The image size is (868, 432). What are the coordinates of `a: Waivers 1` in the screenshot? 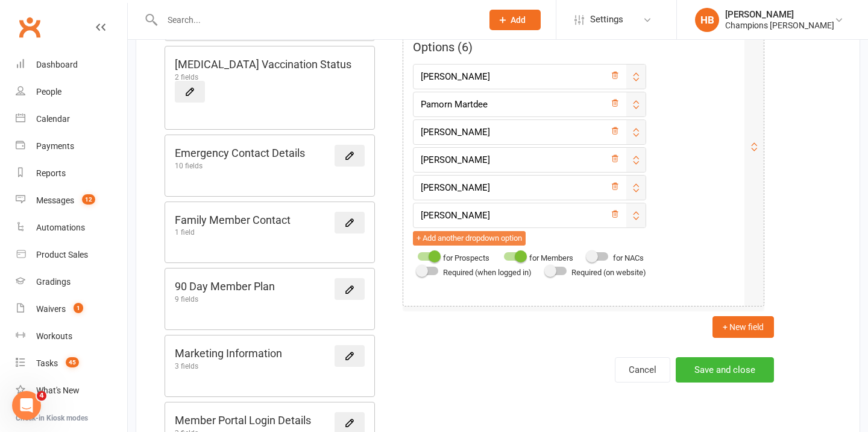 It's located at (71, 309).